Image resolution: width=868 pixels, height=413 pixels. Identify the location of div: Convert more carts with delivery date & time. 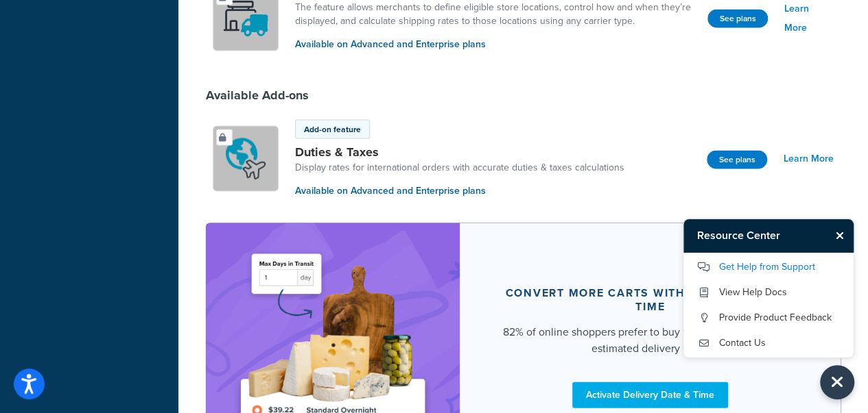
(650, 301).